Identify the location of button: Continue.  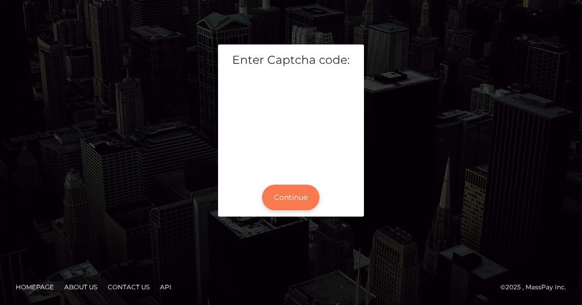
(291, 197).